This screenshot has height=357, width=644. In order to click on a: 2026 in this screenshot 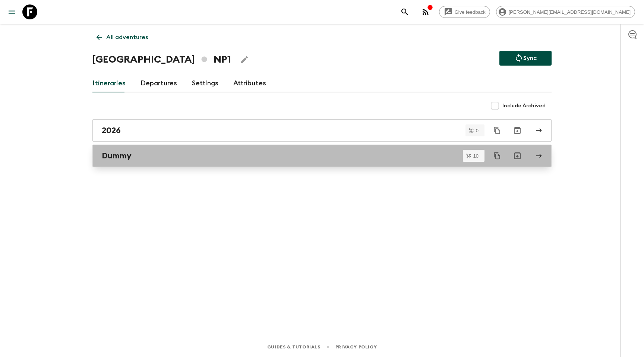, I will do `click(322, 131)`.